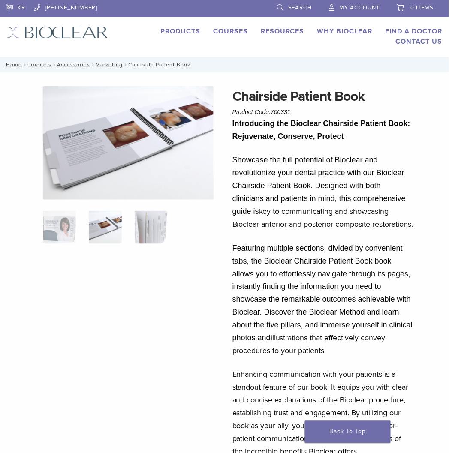 The width and height of the screenshot is (449, 453). What do you see at coordinates (151, 227) in the screenshot?
I see `img: Chairside Patient Book - Image 3` at bounding box center [151, 227].